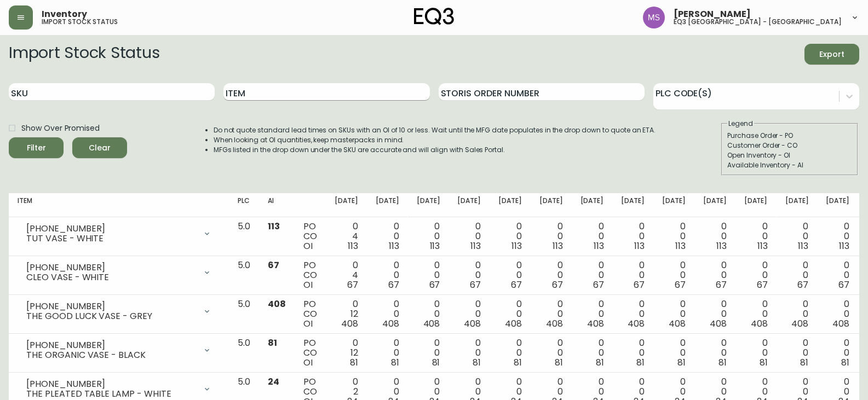 This screenshot has height=400, width=868. What do you see at coordinates (308, 362) in the screenshot?
I see `span: OI` at bounding box center [308, 362].